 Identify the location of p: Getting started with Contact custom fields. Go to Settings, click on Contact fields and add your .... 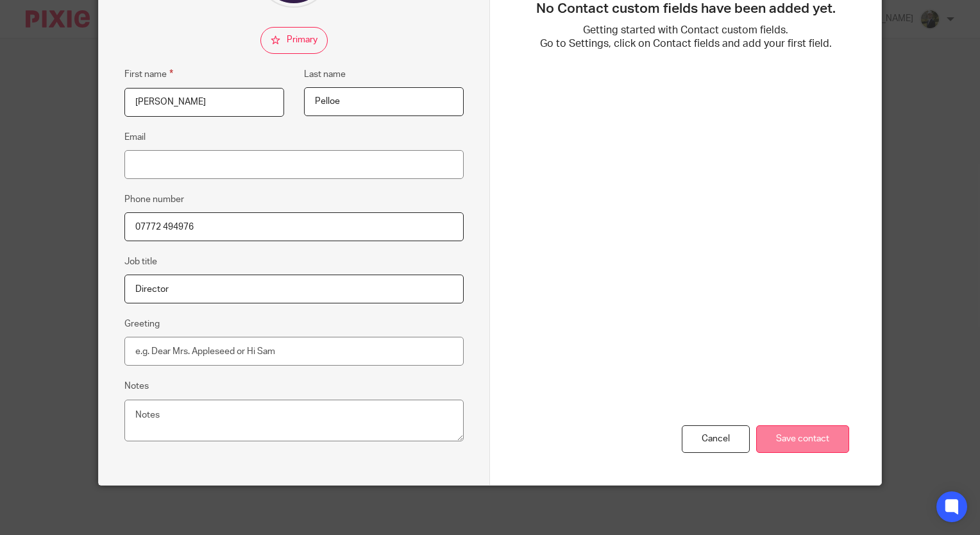
(685, 37).